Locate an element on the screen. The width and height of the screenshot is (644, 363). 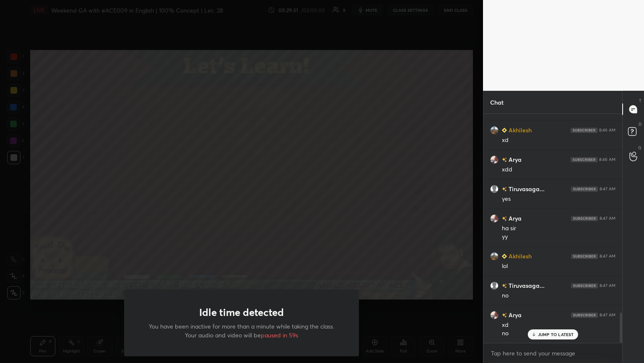
div: lol is located at coordinates (559, 266).